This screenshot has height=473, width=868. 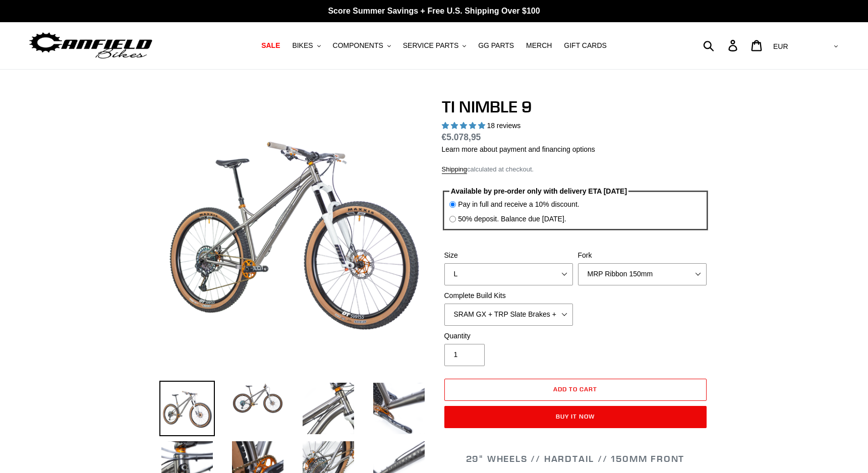 What do you see at coordinates (585, 45) in the screenshot?
I see `span: GIFT CARDS` at bounding box center [585, 45].